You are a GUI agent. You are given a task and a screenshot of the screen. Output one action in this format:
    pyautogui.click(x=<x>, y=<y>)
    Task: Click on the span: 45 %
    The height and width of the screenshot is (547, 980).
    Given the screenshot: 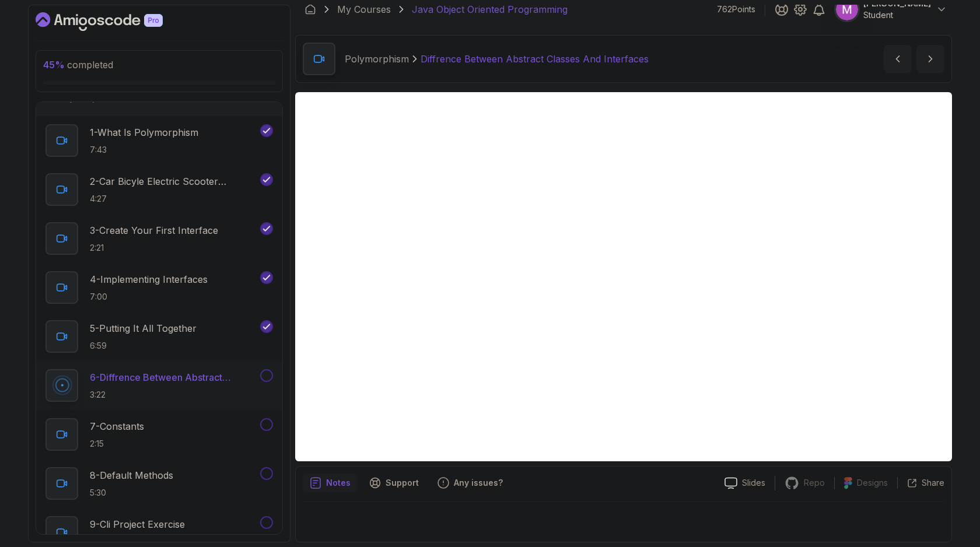 What is the action you would take?
    pyautogui.click(x=54, y=65)
    